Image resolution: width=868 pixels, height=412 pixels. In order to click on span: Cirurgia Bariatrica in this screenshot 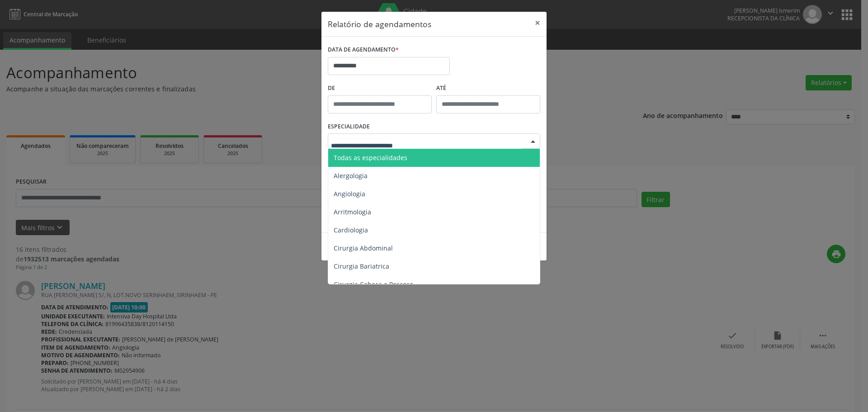, I will do `click(361, 266)`.